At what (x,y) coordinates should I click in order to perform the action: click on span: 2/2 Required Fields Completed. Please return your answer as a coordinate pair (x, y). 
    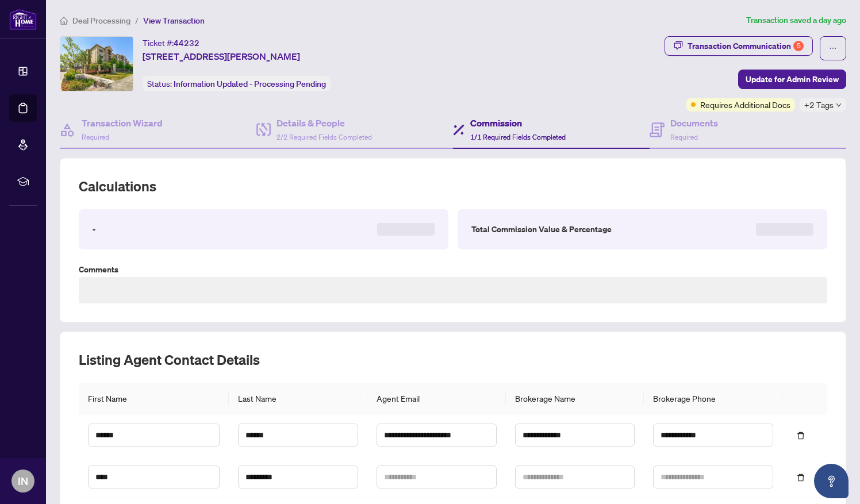
    Looking at the image, I should click on (325, 137).